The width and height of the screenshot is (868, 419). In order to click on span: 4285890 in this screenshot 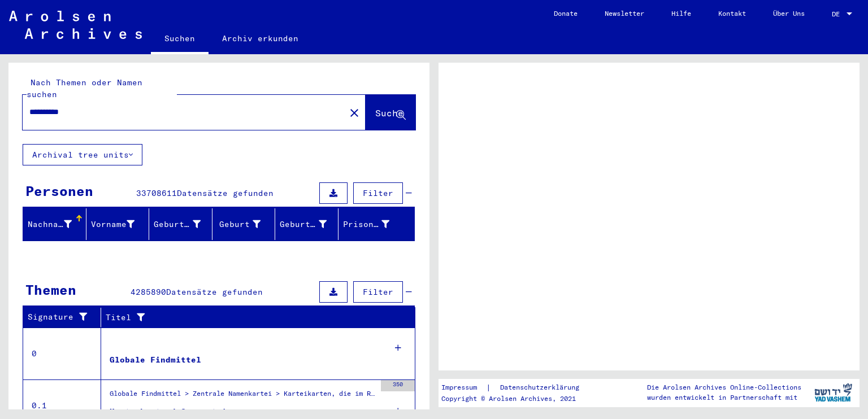, I will do `click(148, 292)`.